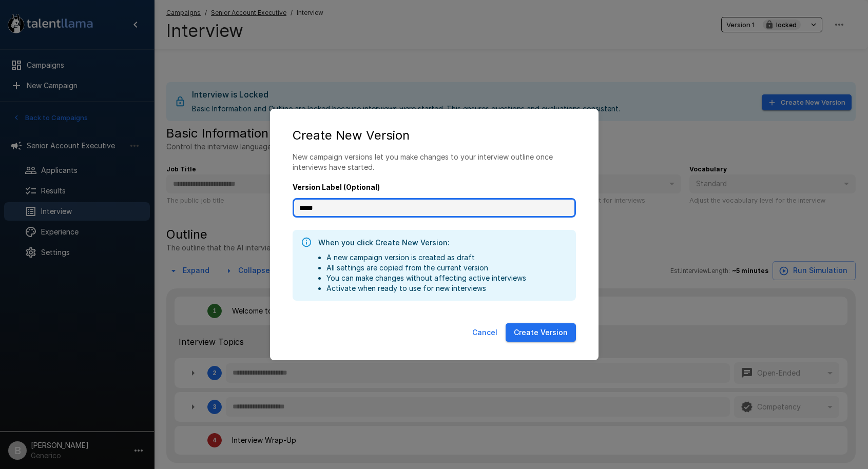 The height and width of the screenshot is (469, 868). Describe the element at coordinates (426, 288) in the screenshot. I see `li: Activate when ready to use for new interviews` at that location.